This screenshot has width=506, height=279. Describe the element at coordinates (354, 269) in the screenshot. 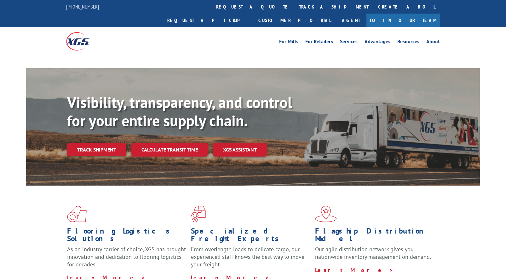

I see `a: Learn More >` at that location.